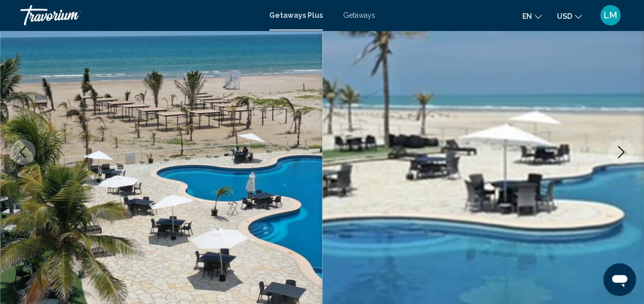 This screenshot has height=304, width=644. I want to click on a: Getaways Plus, so click(296, 15).